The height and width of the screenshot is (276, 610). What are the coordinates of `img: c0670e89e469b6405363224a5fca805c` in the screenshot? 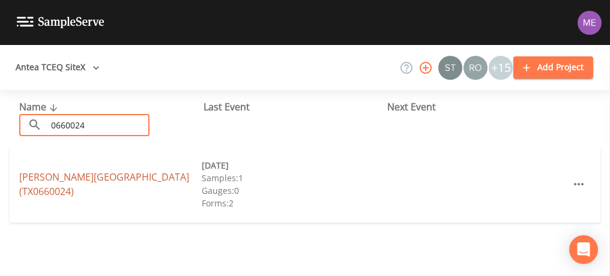 It's located at (450, 68).